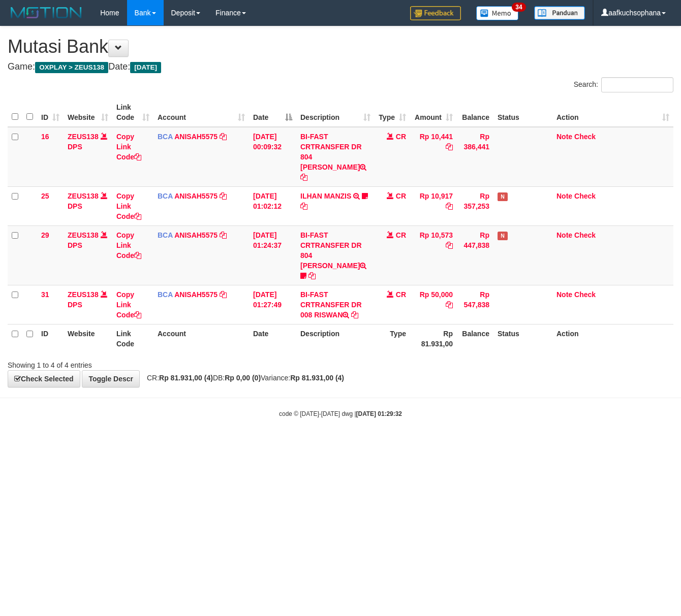 The image size is (681, 616). Describe the element at coordinates (475, 157) in the screenshot. I see `td: Rp 386,441` at that location.